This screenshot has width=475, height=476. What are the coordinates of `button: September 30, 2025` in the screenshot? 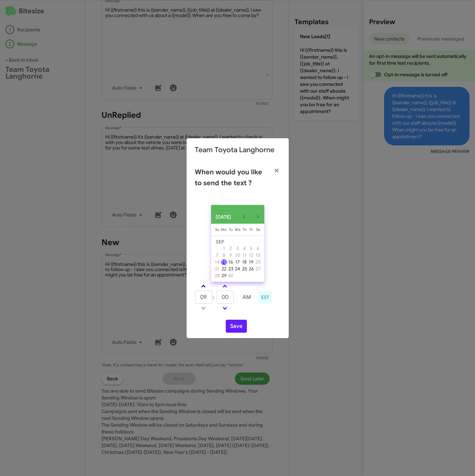 It's located at (231, 276).